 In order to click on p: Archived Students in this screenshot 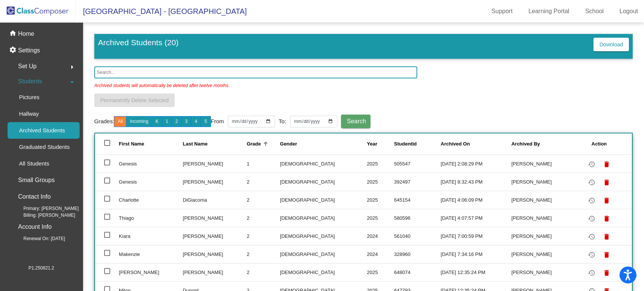, I will do `click(42, 130)`.